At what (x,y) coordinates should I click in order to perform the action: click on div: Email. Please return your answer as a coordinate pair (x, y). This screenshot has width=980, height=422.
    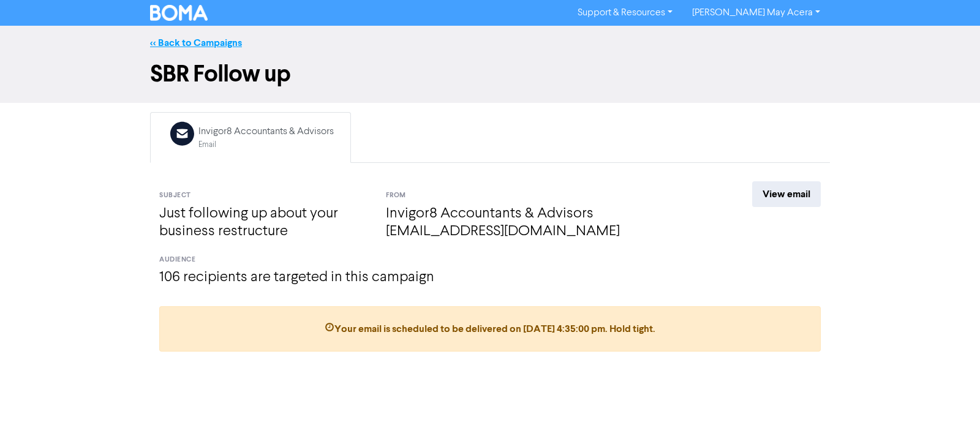
    Looking at the image, I should click on (266, 144).